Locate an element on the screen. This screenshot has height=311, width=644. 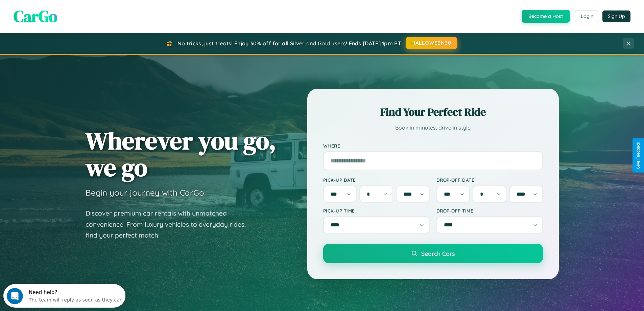
label: Where is located at coordinates (433, 145).